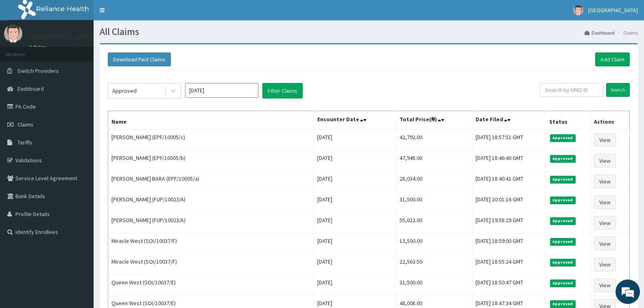  What do you see at coordinates (282, 91) in the screenshot?
I see `button: Filter Claims` at bounding box center [282, 91].